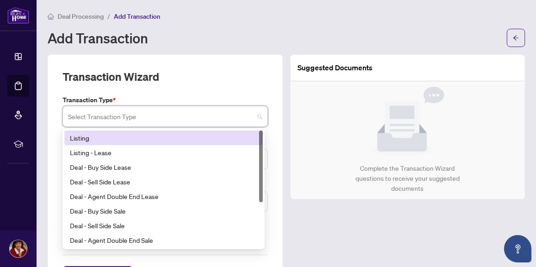 The image size is (536, 267). Describe the element at coordinates (137, 16) in the screenshot. I see `span: Add Transaction` at that location.